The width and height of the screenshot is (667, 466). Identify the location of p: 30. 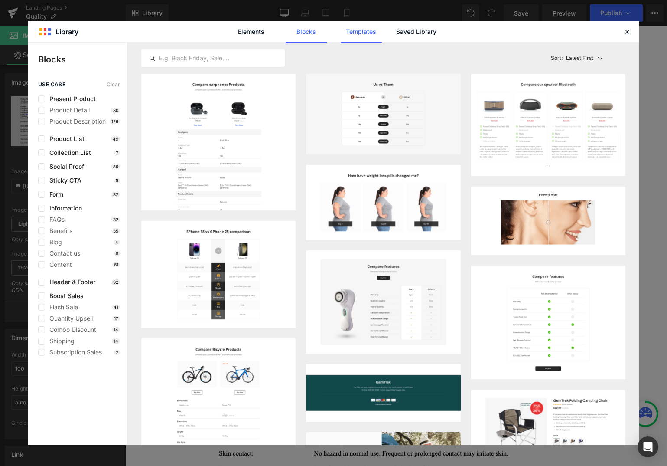
(116, 110).